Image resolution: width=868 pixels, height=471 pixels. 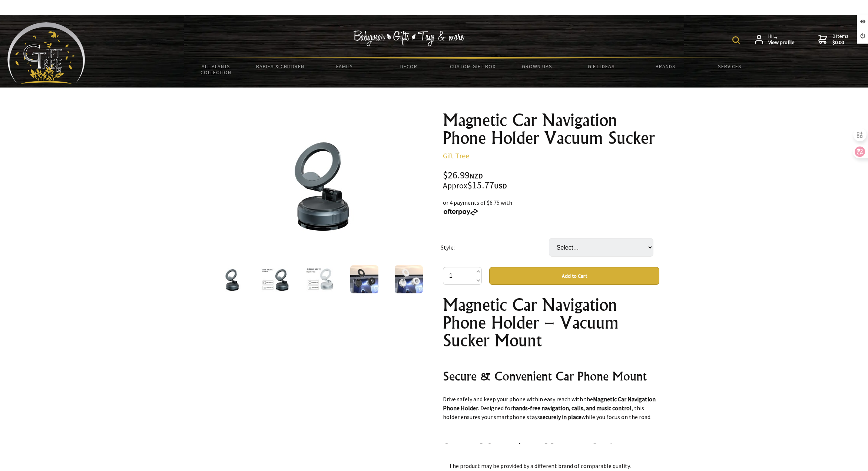 What do you see at coordinates (495, 247) in the screenshot?
I see `td: Style:` at bounding box center [495, 247].